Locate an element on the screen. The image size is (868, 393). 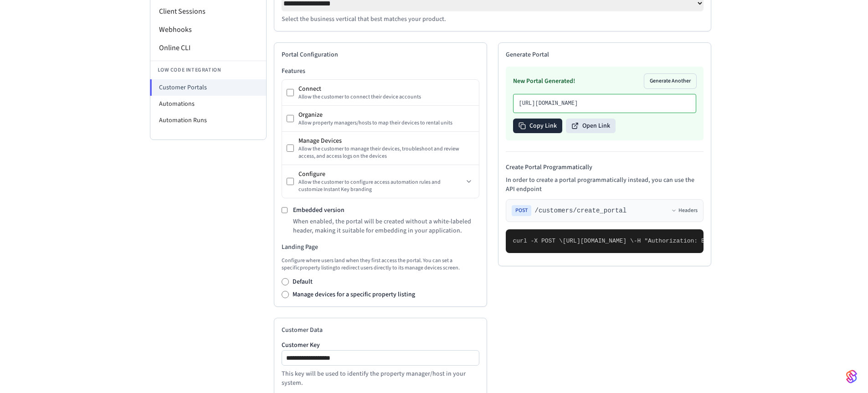
li: Webhooks is located at coordinates (208, 30).